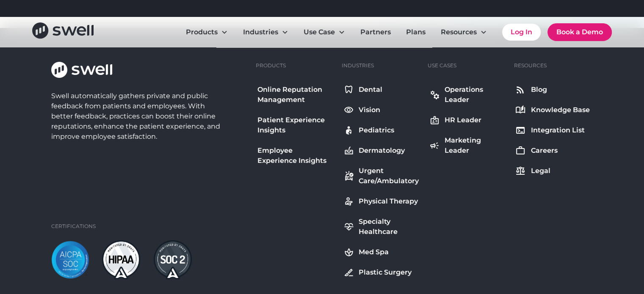  I want to click on a: Log In, so click(521, 32).